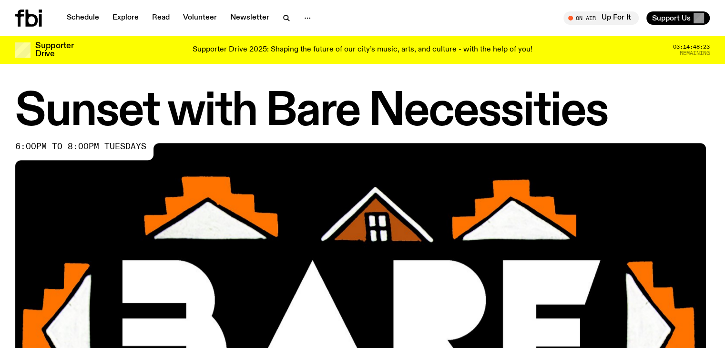 Image resolution: width=725 pixels, height=348 pixels. What do you see at coordinates (691, 47) in the screenshot?
I see `span: 03:14:48:23` at bounding box center [691, 47].